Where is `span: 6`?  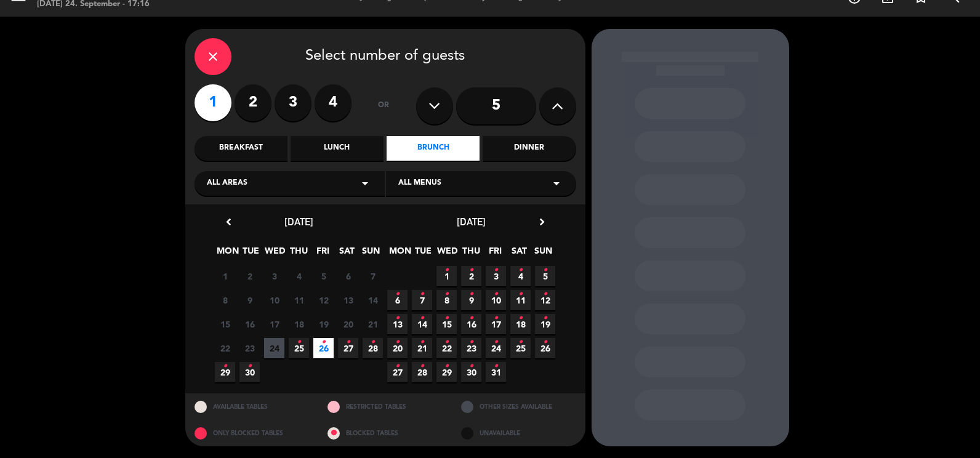
span: 6 is located at coordinates (348, 276).